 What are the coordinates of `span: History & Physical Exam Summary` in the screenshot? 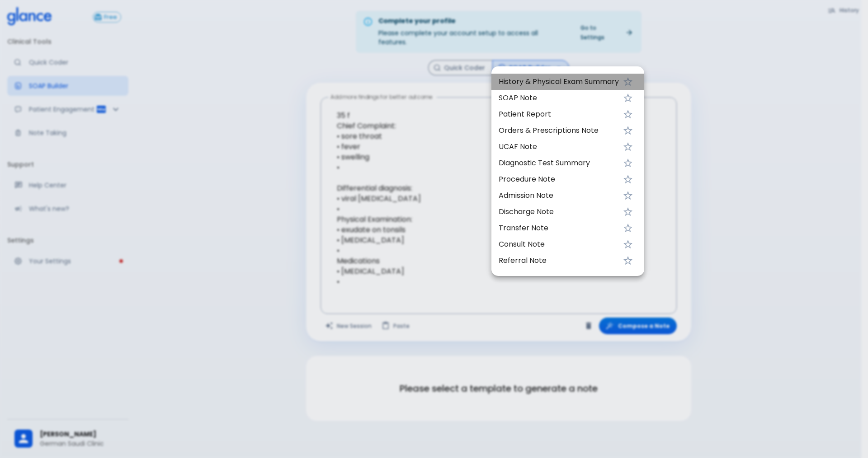 It's located at (559, 82).